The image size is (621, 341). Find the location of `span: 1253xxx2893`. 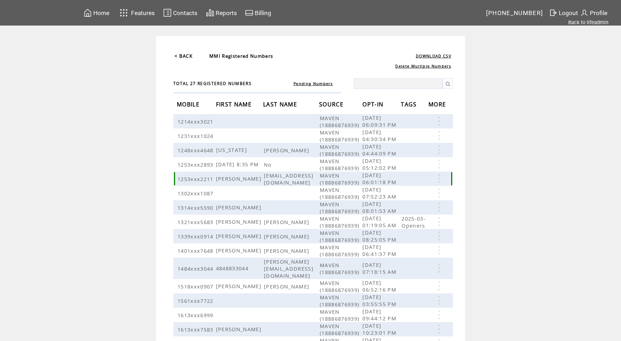

span: 1253xxx2893 is located at coordinates (197, 164).